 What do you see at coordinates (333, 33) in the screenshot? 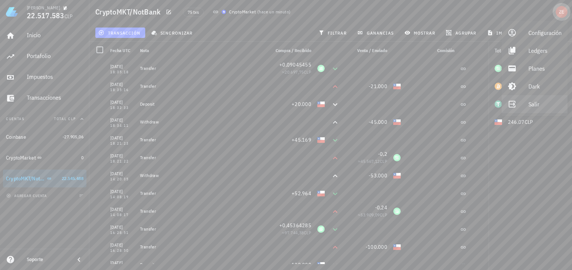
I see `button: filtrar` at bounding box center [333, 33].